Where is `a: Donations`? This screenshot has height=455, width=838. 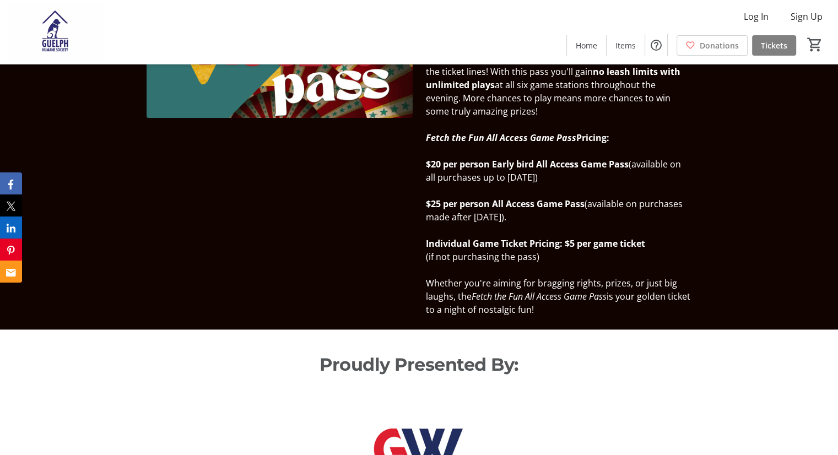 a: Donations is located at coordinates (712, 45).